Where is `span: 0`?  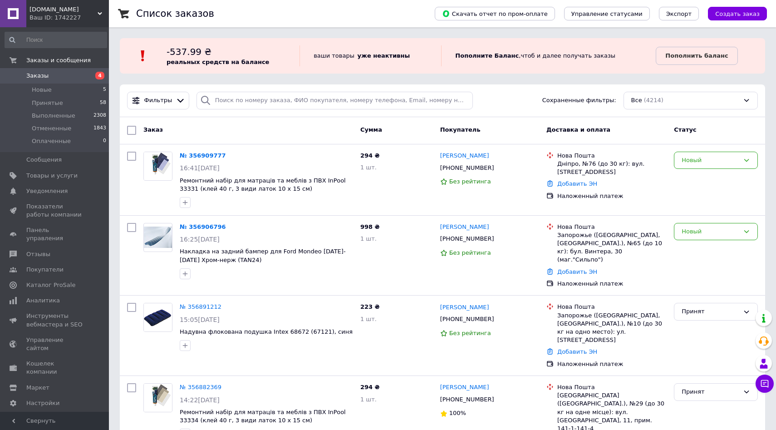
span: 0 is located at coordinates (104, 141).